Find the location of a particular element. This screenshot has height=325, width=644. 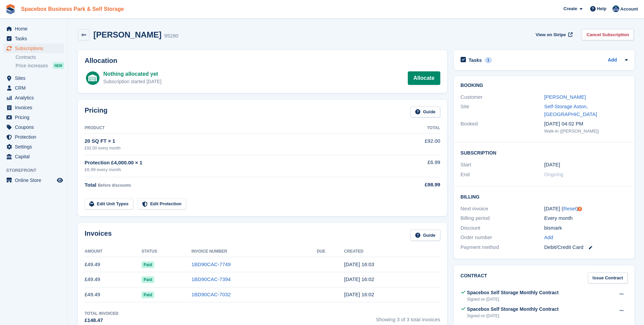

span: Showing 3 of 3 total invoices is located at coordinates (408, 317).